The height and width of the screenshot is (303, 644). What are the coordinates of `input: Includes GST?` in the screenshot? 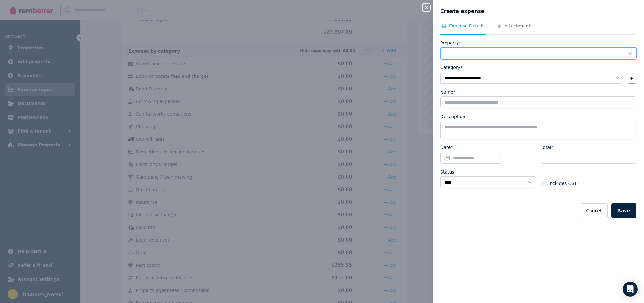 It's located at (543, 183).